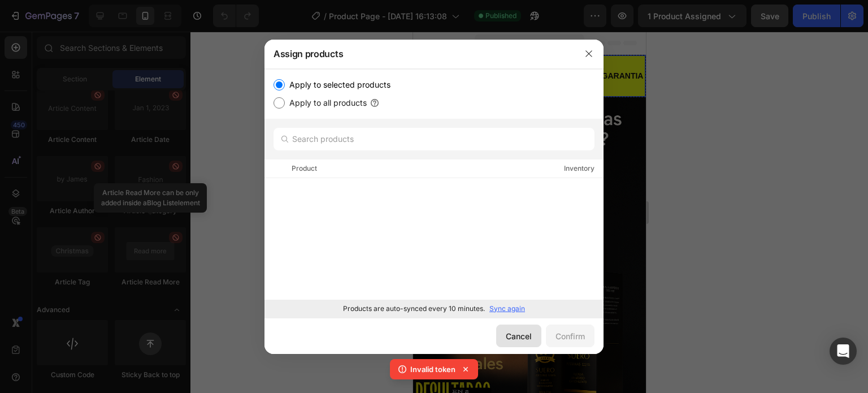  Describe the element at coordinates (519, 336) in the screenshot. I see `div: Cancel` at that location.